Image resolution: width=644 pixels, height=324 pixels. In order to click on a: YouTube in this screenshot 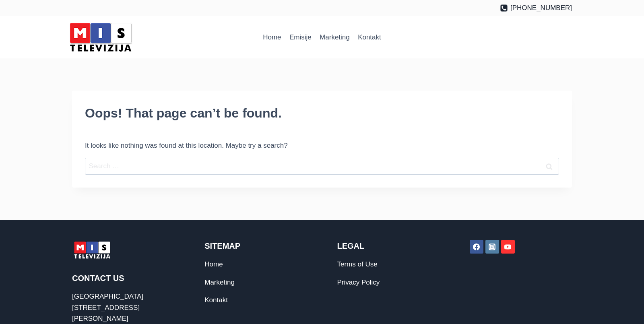, I will do `click(508, 247)`.